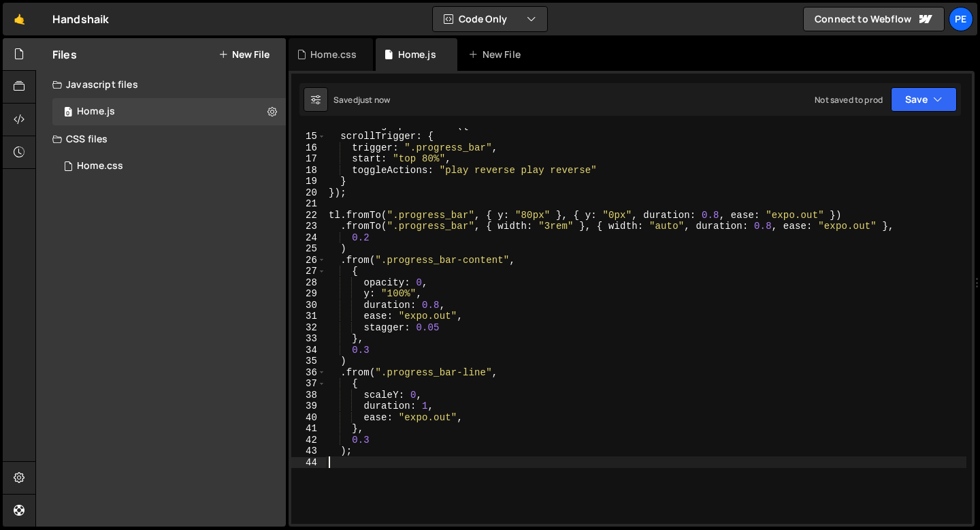 The width and height of the screenshot is (980, 530). I want to click on div: 20, so click(308, 193).